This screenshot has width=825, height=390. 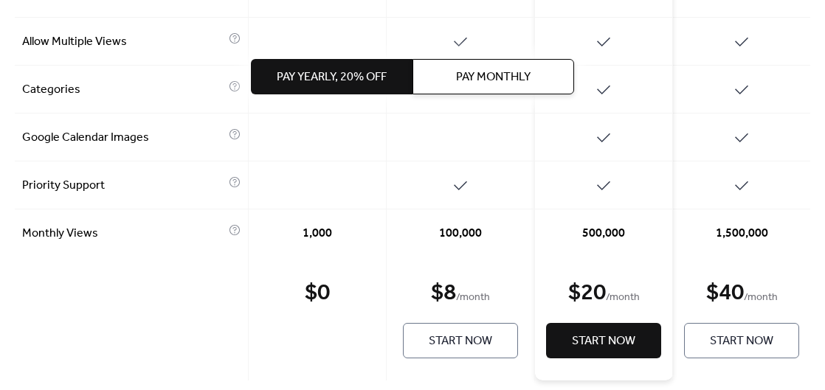 What do you see at coordinates (725, 294) in the screenshot?
I see `div: $ 40` at bounding box center [725, 294].